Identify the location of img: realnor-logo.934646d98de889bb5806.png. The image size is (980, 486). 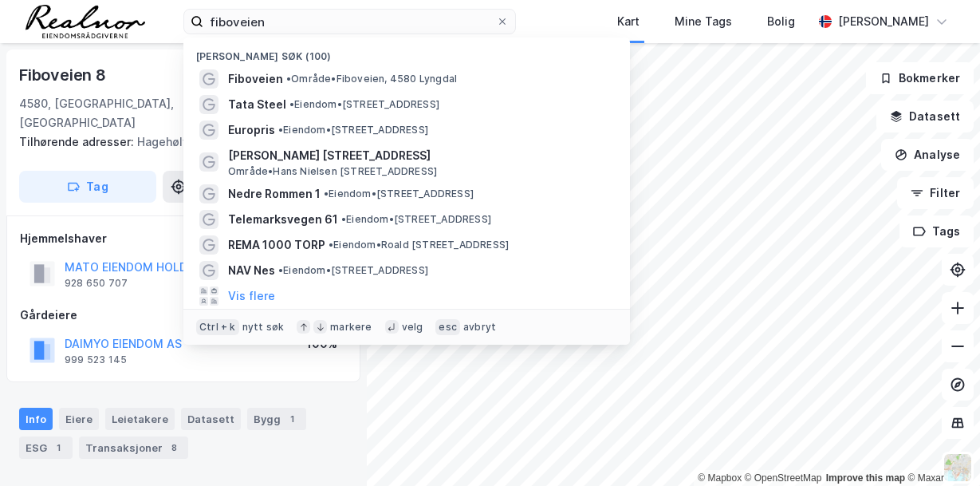
(85, 22).